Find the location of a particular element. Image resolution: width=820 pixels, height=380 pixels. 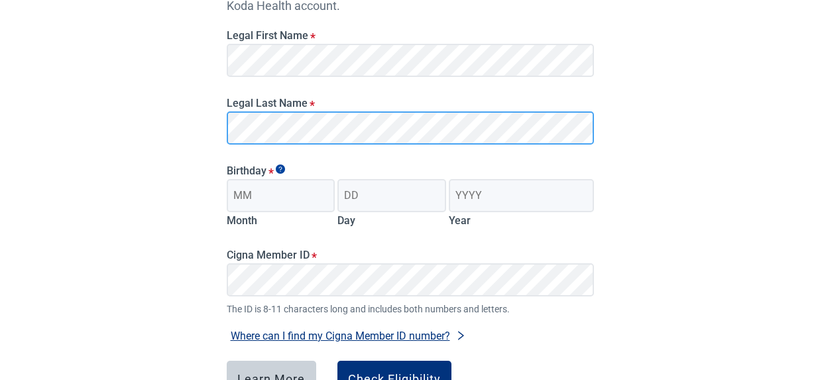

label: Day is located at coordinates (346, 220).